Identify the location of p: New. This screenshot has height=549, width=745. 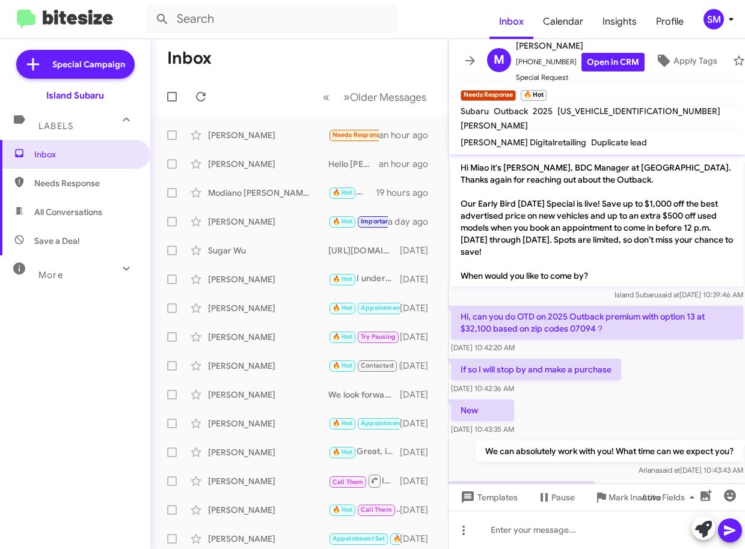
(482, 411).